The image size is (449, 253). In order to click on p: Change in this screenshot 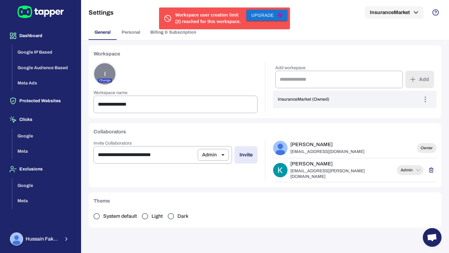, I will do `click(105, 80)`.